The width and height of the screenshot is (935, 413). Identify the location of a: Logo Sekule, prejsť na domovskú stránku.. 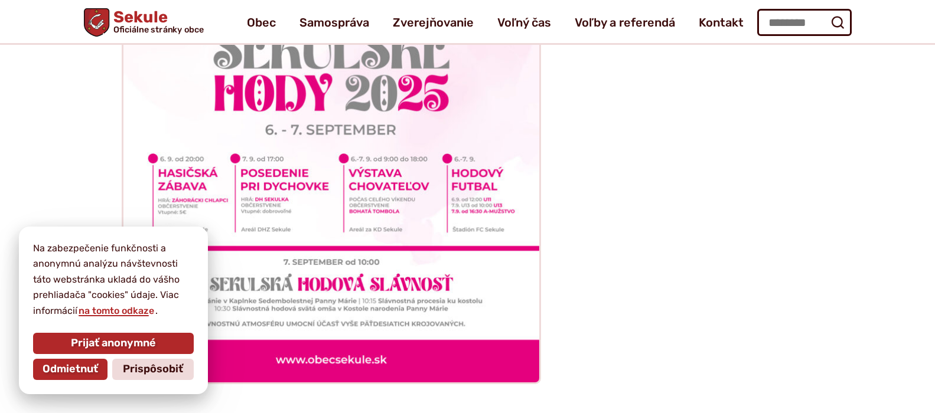
(143, 22).